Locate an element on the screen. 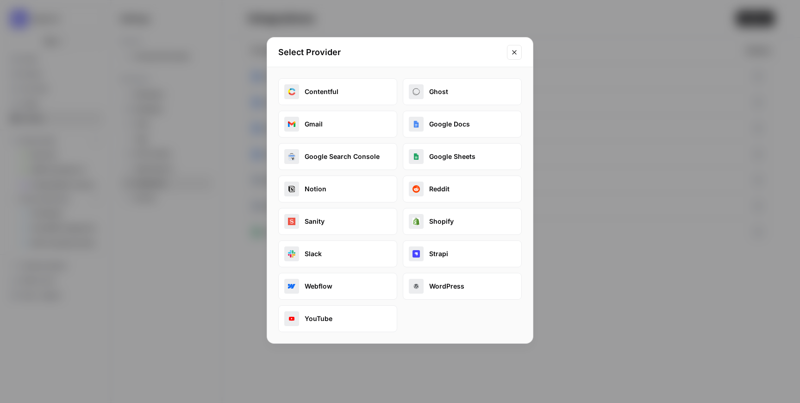 This screenshot has height=403, width=800. button: google_docsGoogle Docs is located at coordinates (462, 124).